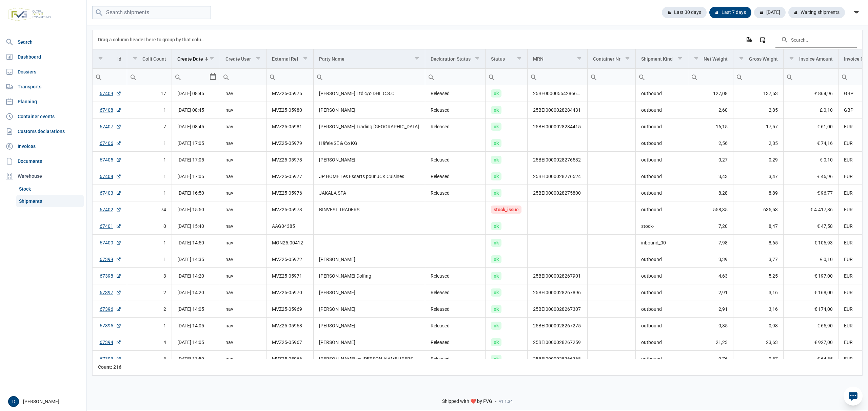 The height and width of the screenshot is (411, 868). I want to click on div: Create User, so click(238, 59).